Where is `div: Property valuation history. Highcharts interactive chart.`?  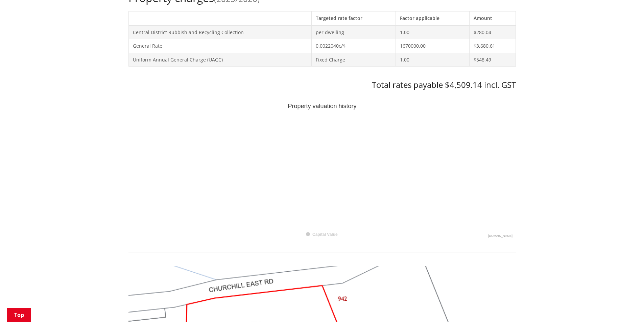 div: Property valuation history. Highcharts interactive chart. is located at coordinates (322, 171).